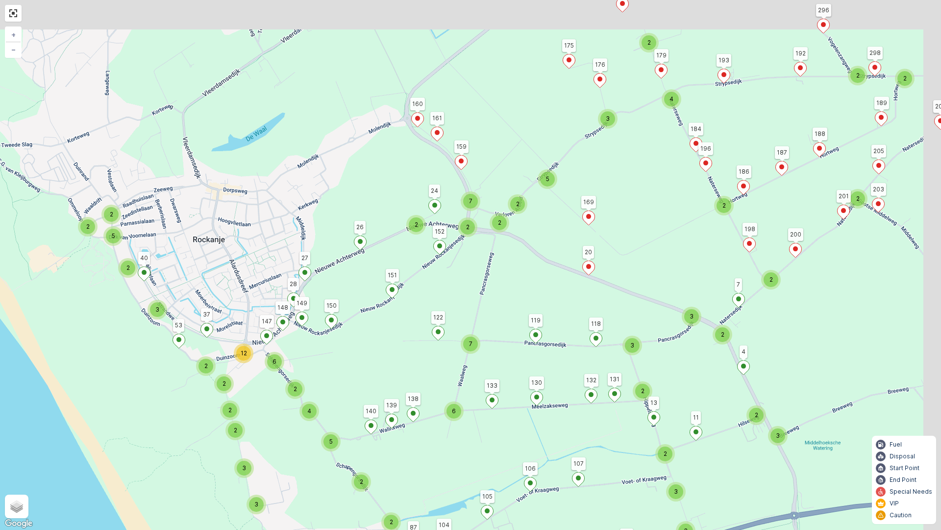  Describe the element at coordinates (672, 99) in the screenshot. I see `div: 4` at that location.